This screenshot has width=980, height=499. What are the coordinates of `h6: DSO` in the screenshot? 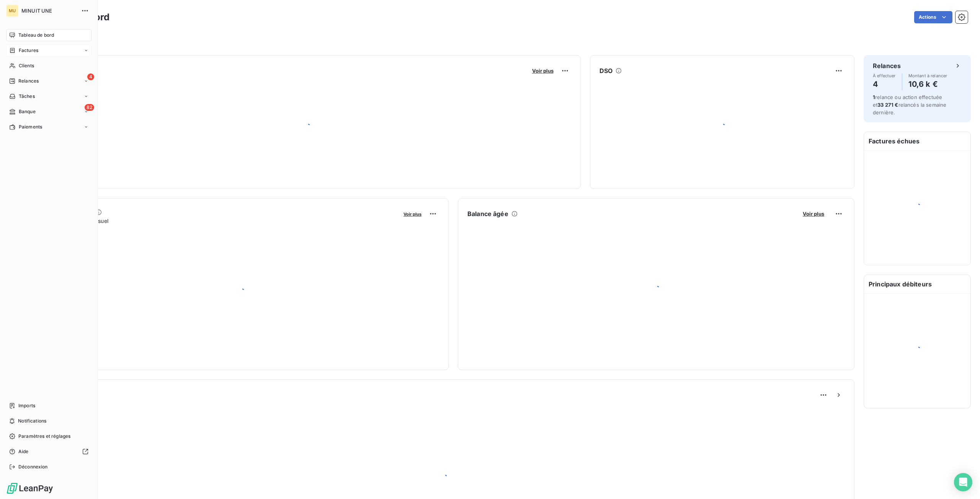 It's located at (606, 71).